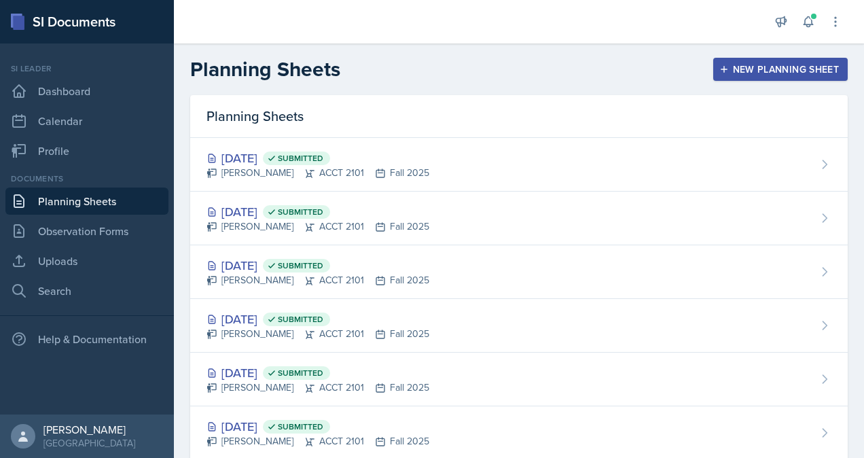 This screenshot has height=458, width=864. Describe the element at coordinates (87, 261) in the screenshot. I see `a: Uploads` at that location.